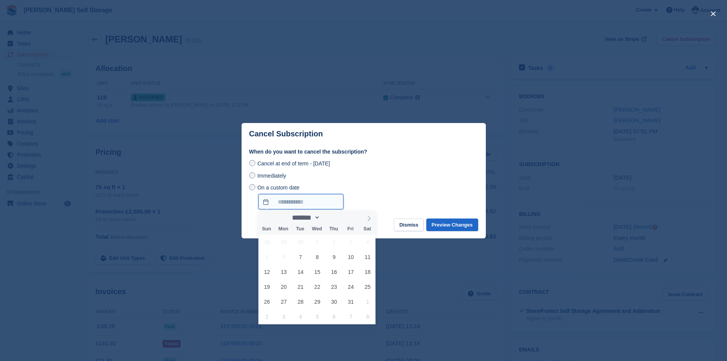 This screenshot has height=361, width=727. What do you see at coordinates (300, 256) in the screenshot?
I see `span: October 7, 2025` at bounding box center [300, 256].